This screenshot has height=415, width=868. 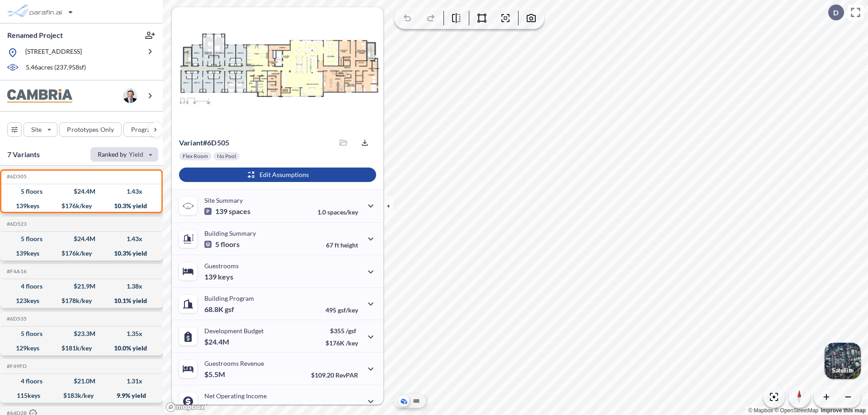 I want to click on p: Satellite, so click(x=843, y=370).